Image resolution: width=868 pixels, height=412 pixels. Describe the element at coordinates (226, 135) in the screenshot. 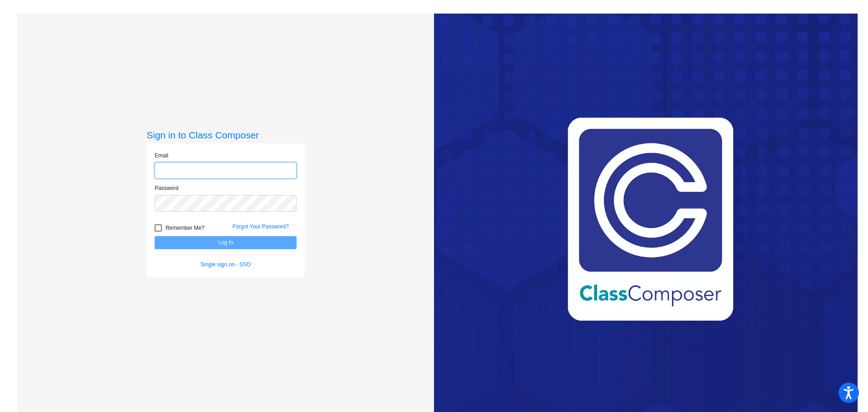

I see `h3: Sign in to Class Composer` at that location.